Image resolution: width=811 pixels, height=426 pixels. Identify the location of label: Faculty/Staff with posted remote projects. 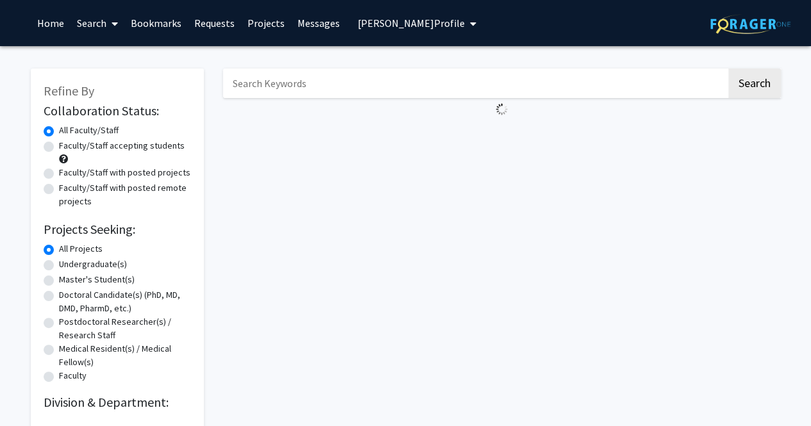
(125, 195).